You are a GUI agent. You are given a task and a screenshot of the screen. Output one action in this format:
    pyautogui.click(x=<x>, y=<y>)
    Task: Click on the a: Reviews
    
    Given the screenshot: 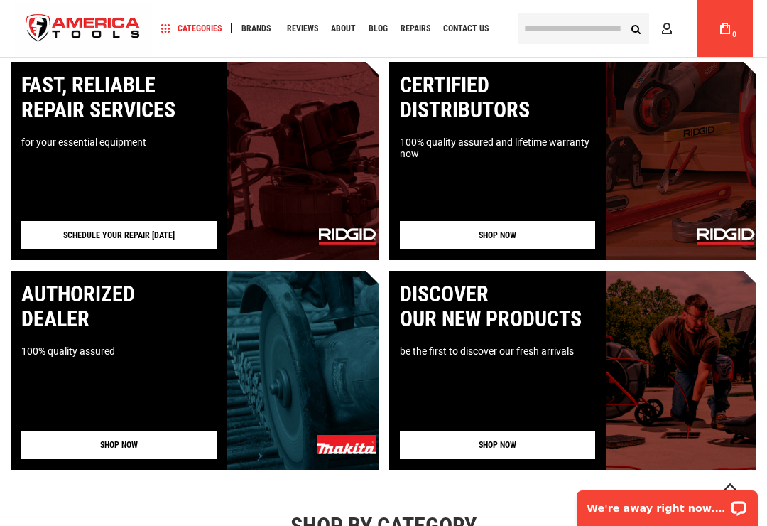 What is the action you would take?
    pyautogui.click(x=303, y=28)
    